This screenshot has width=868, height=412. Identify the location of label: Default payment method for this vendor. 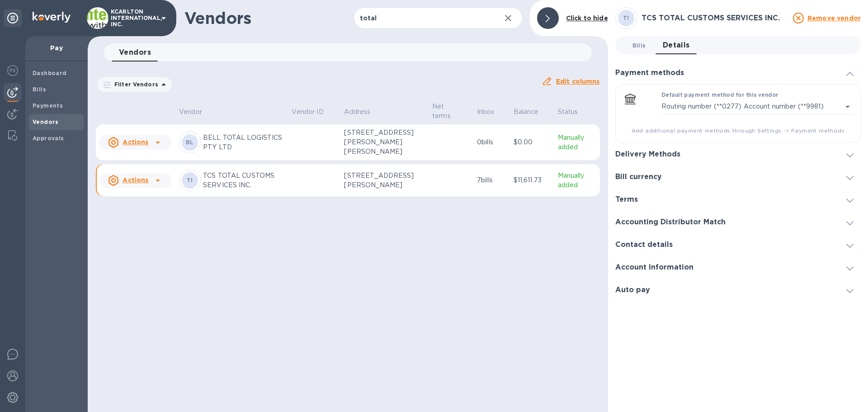
(720, 95).